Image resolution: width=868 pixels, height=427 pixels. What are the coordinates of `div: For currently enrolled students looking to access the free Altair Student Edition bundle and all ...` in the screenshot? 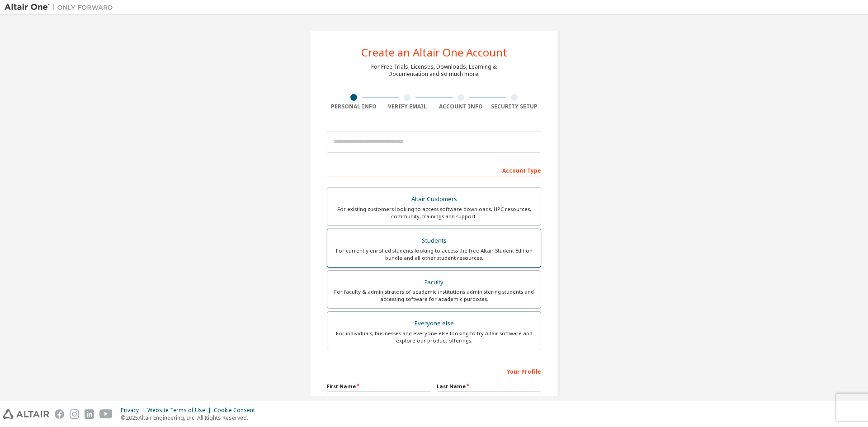 It's located at (434, 255).